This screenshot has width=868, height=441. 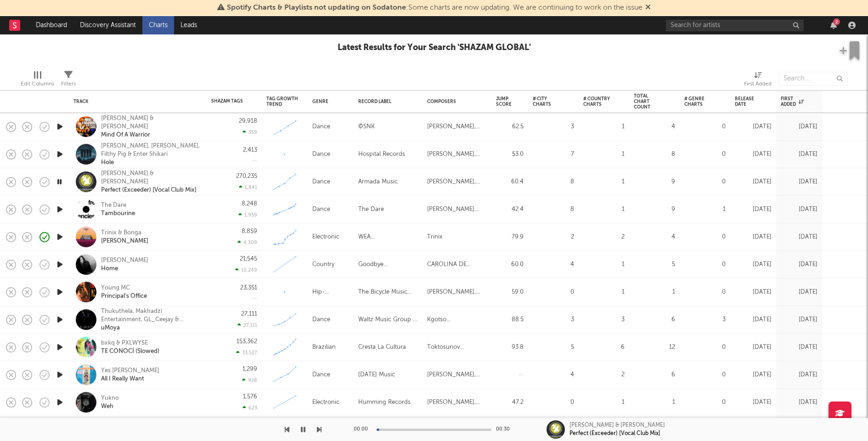 I want to click on div: Armada Music, so click(x=378, y=182).